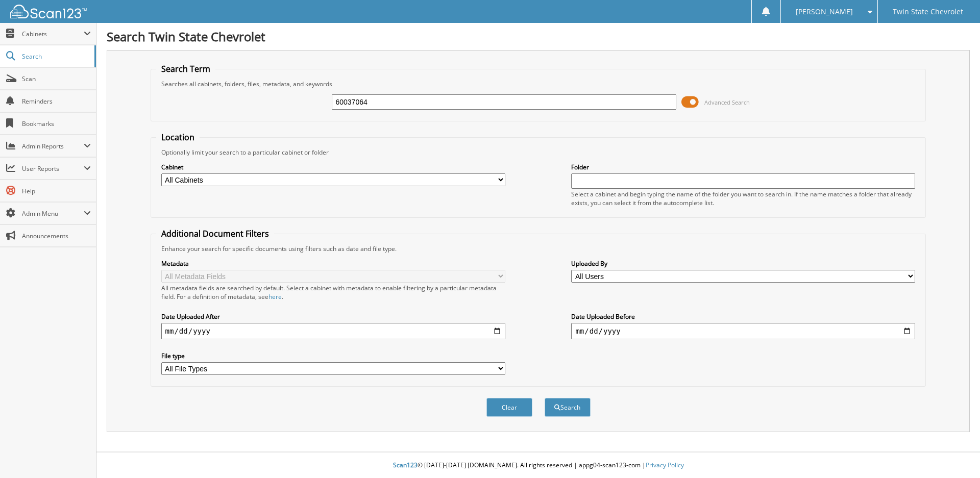  Describe the element at coordinates (509, 407) in the screenshot. I see `button: Clear` at that location.